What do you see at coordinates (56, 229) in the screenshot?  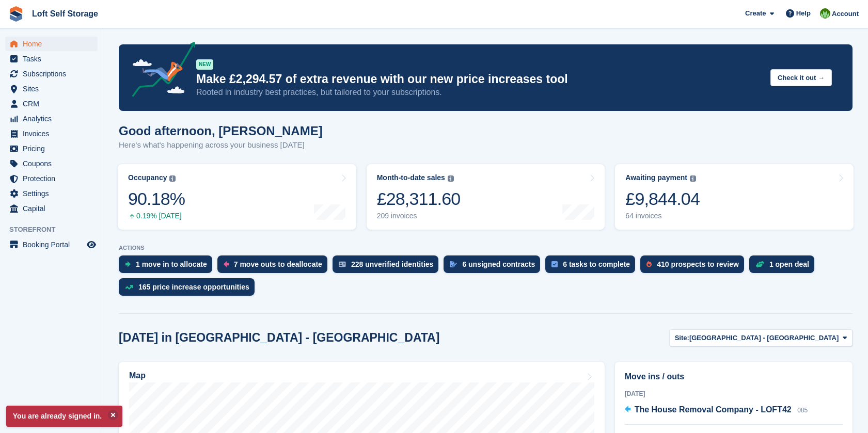 I see `span: Storefront` at bounding box center [56, 229].